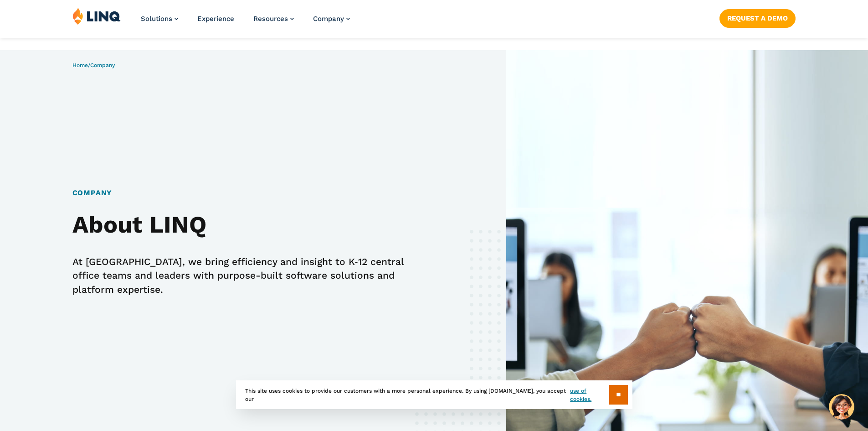  I want to click on a: Experience, so click(216, 18).